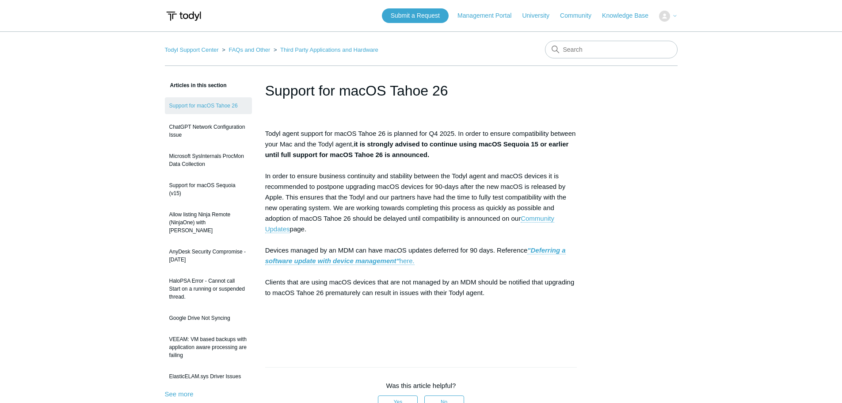 This screenshot has width=842, height=403. I want to click on a: VEEAM: VM based backups with application aware processing are failing, so click(208, 347).